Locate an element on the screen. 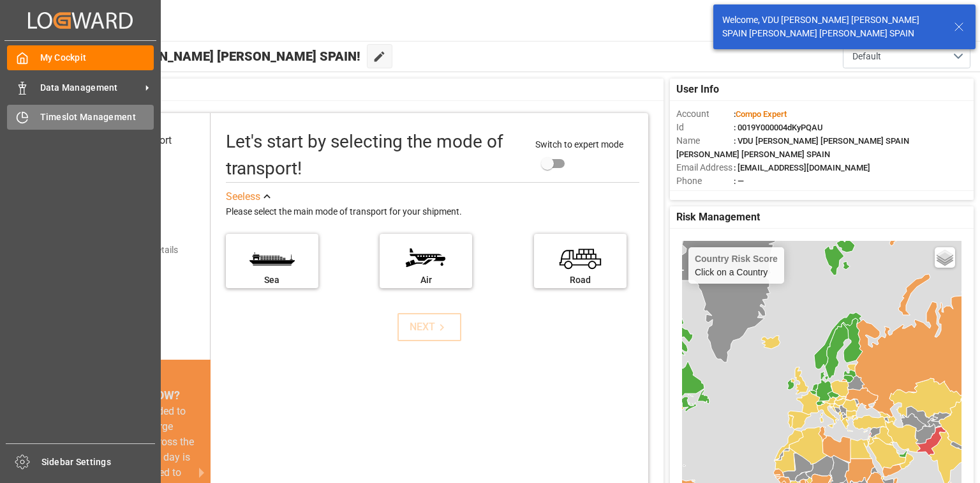 The image size is (980, 483). button: NEXT is located at coordinates (429, 327).